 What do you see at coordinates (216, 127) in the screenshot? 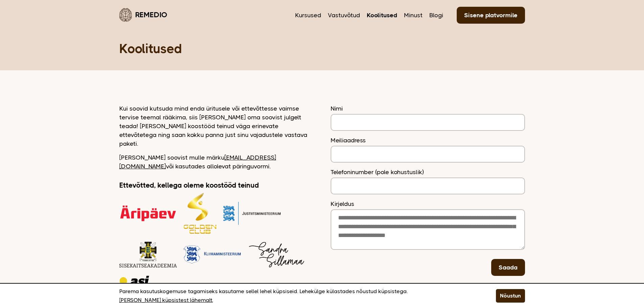
I see `p: Kui soovid kutsuda mind enda üritusele või ettevõttesse vaimse tervise teemal rääkima, siis [PERS...` at bounding box center [216, 127].